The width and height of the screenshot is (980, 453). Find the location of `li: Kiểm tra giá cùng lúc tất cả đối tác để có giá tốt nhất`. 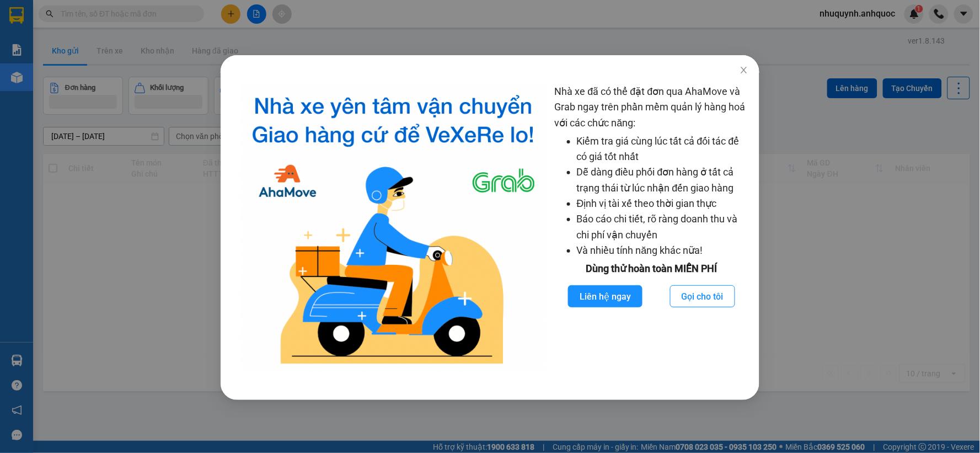

li: Kiểm tra giá cùng lúc tất cả đối tác để có giá tốt nhất is located at coordinates (663, 149).